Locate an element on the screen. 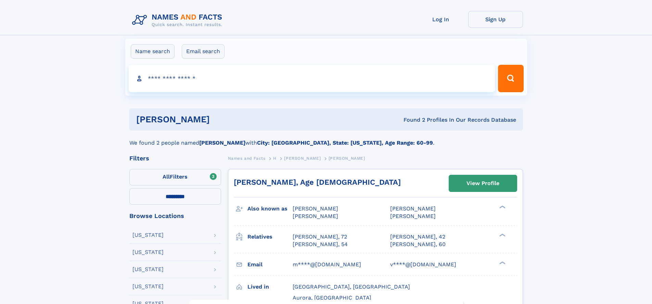  button: Search Button is located at coordinates (511, 78).